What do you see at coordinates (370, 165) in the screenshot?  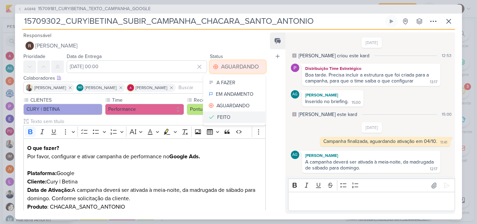 I see `div: A campanha deverá ser ativada à meia-noite, da madrugada de sábado para domingo.` at bounding box center [370, 165].